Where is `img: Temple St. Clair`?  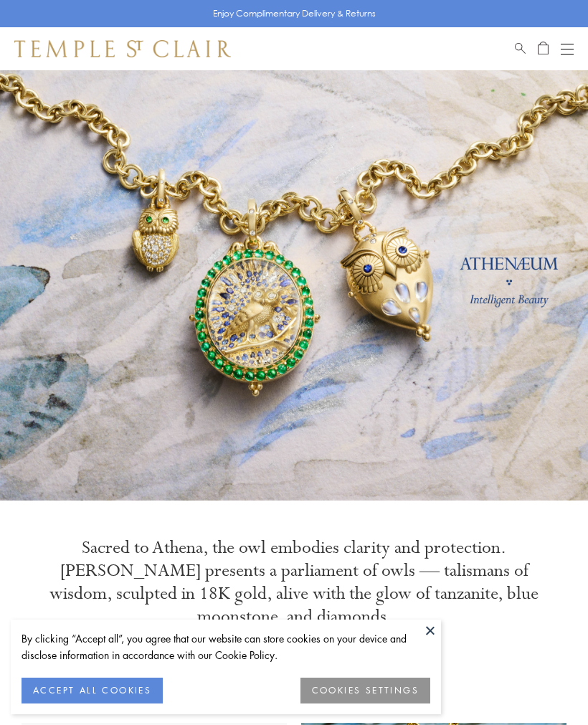 img: Temple St. Clair is located at coordinates (123, 49).